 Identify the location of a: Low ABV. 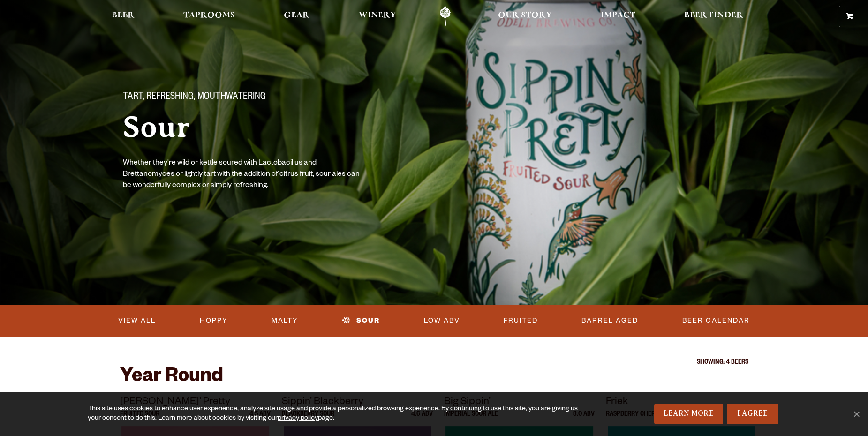
(442, 321).